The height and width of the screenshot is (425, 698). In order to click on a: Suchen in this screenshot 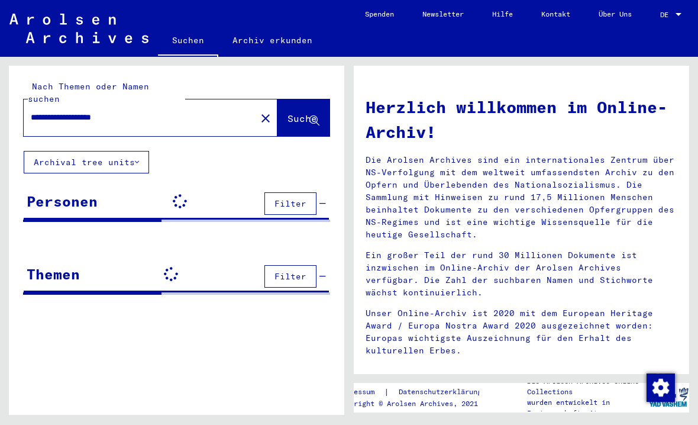, I will do `click(188, 41)`.